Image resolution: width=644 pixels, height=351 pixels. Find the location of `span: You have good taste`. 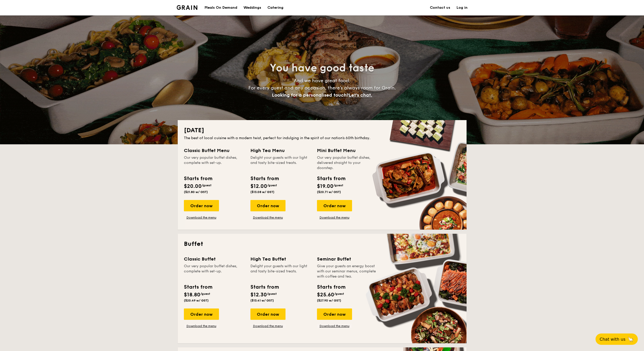

span: You have good taste is located at coordinates (322, 68).